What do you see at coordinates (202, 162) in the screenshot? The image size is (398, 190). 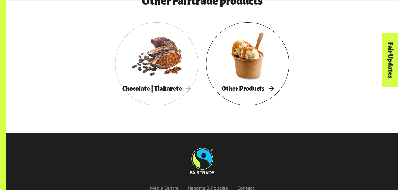 I see `img: Fairtrade Australia New Zealand logo` at bounding box center [202, 162].